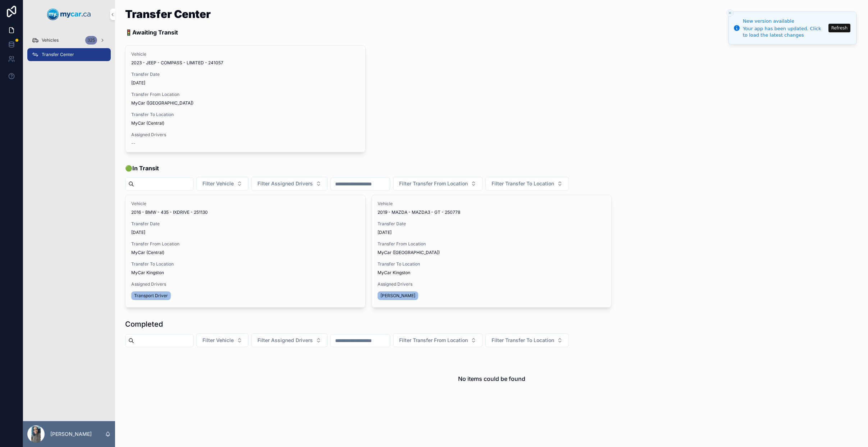  I want to click on h1: Completed, so click(144, 324).